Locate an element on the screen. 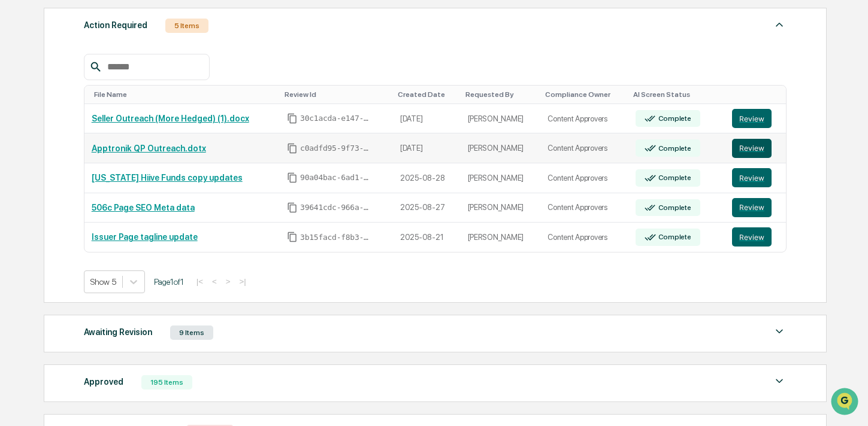 The image size is (868, 426). td: 2025-08-28 is located at coordinates (426, 178).